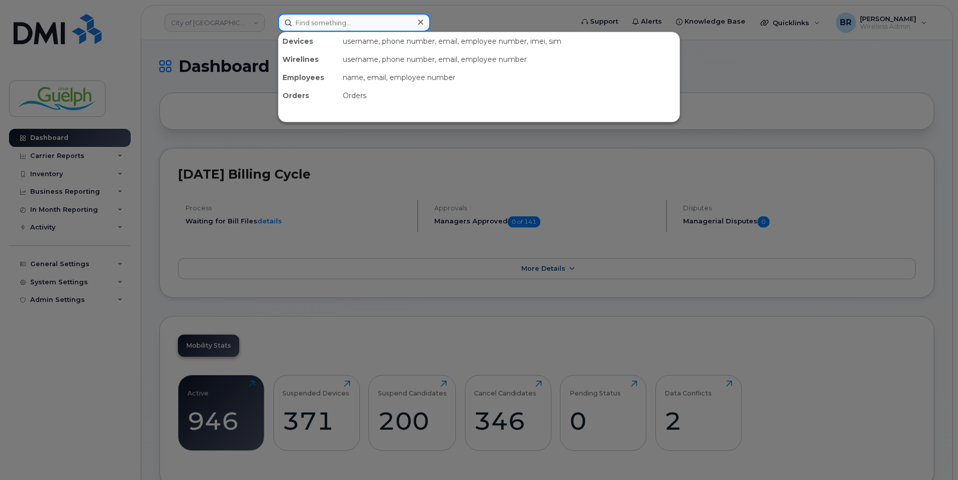 This screenshot has height=480, width=958. I want to click on div: Wirelines, so click(309, 59).